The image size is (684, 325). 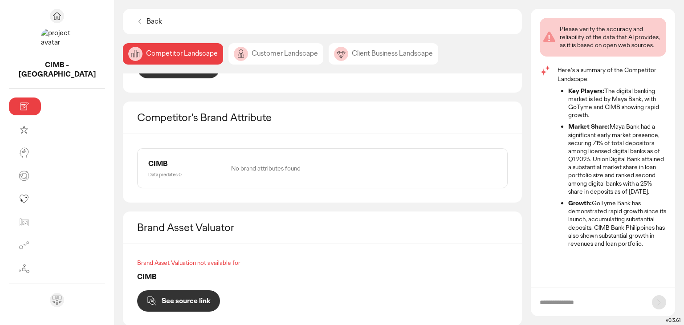 I want to click on strong: Key Players:, so click(x=586, y=91).